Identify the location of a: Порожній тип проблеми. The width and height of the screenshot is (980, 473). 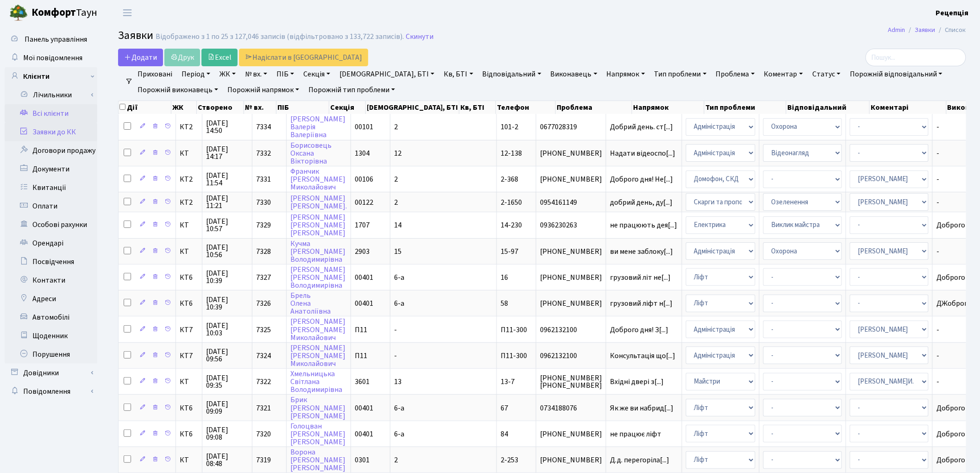
(352, 90).